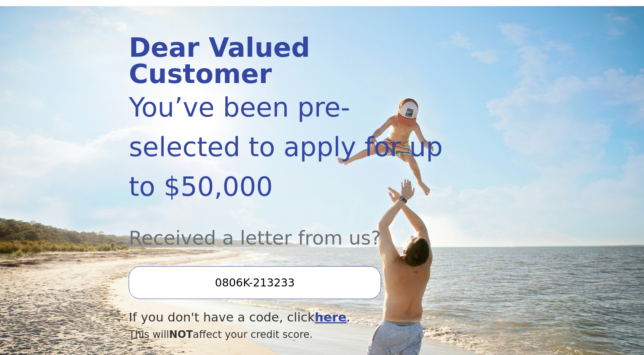  What do you see at coordinates (181, 334) in the screenshot?
I see `span: NOT` at bounding box center [181, 334].